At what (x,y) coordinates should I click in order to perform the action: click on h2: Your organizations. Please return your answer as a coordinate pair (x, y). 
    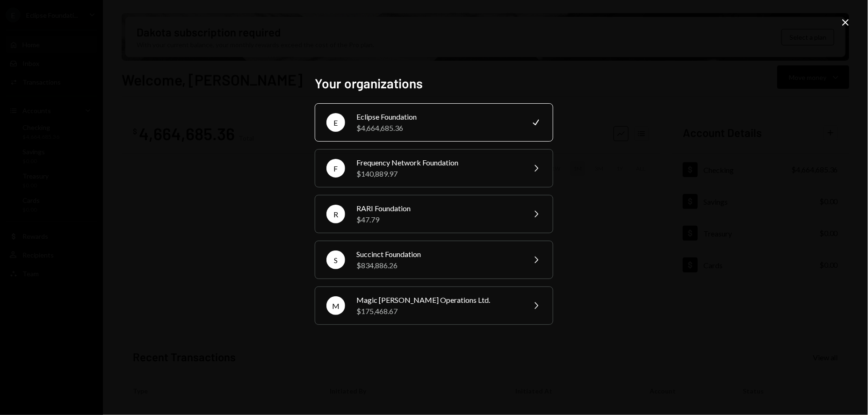
    Looking at the image, I should click on (434, 83).